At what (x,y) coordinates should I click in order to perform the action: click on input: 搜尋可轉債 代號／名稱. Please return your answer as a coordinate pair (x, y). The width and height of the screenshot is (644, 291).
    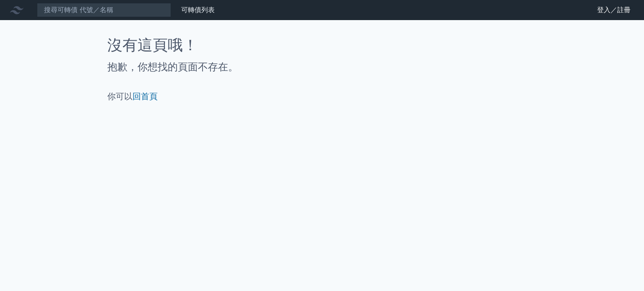
    Looking at the image, I should click on (104, 10).